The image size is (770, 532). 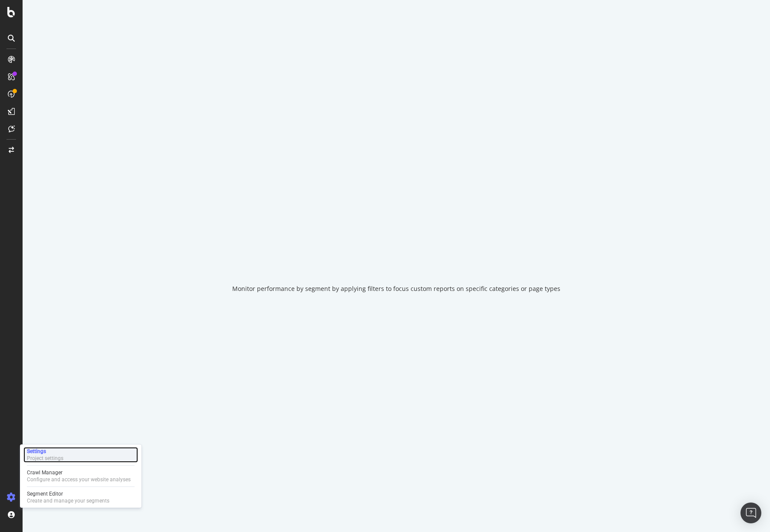 I want to click on div: Open Intercom Messenger, so click(x=751, y=513).